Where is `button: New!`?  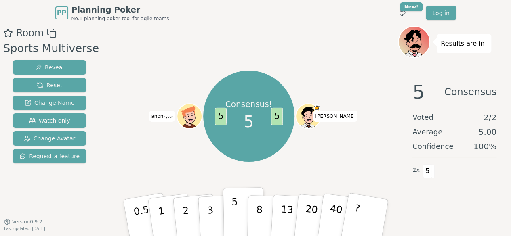
button: New! is located at coordinates (402, 13).